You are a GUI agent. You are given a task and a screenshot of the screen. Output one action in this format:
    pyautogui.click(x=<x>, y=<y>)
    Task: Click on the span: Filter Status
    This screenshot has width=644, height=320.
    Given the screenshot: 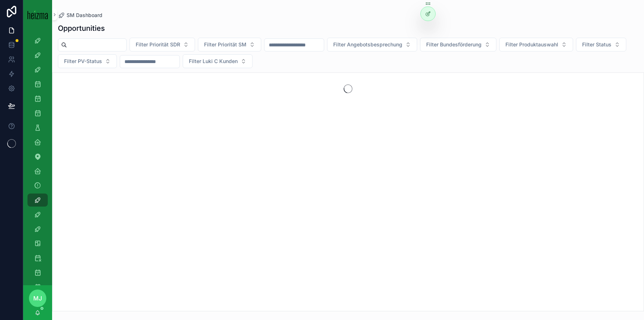 What is the action you would take?
    pyautogui.click(x=596, y=45)
    